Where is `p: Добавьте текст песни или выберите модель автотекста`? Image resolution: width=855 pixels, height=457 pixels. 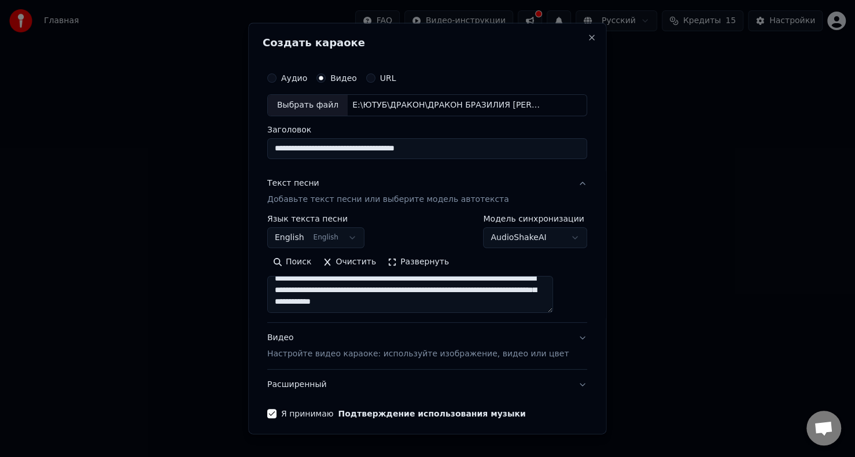 p: Добавьте текст песни или выберите модель автотекста is located at coordinates (388, 199).